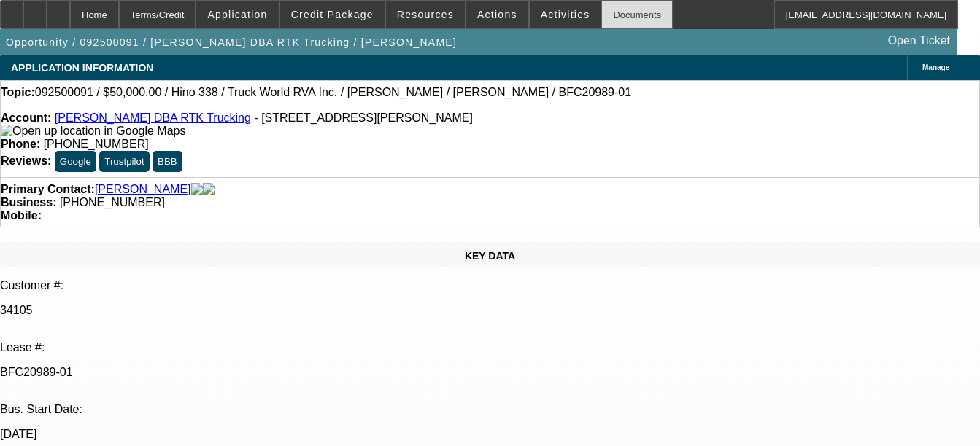  I want to click on button: Credit Package, so click(332, 14).